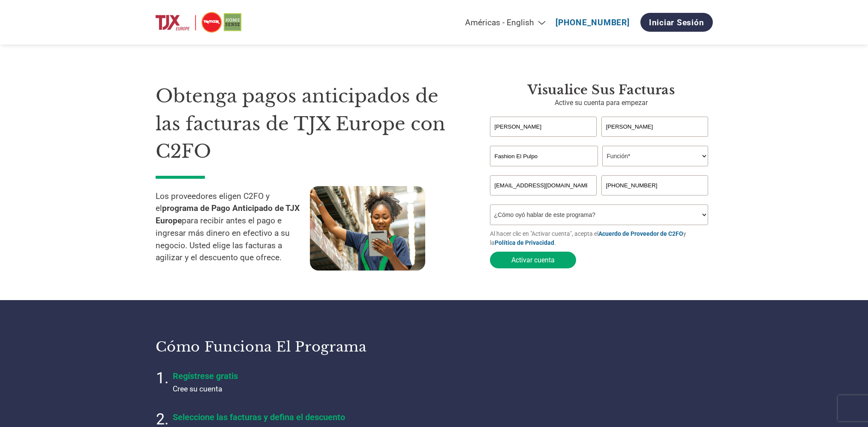 The image size is (868, 427). Describe the element at coordinates (641, 233) in the screenshot. I see `a: Acuerdo de Proveedor de C2FO` at that location.